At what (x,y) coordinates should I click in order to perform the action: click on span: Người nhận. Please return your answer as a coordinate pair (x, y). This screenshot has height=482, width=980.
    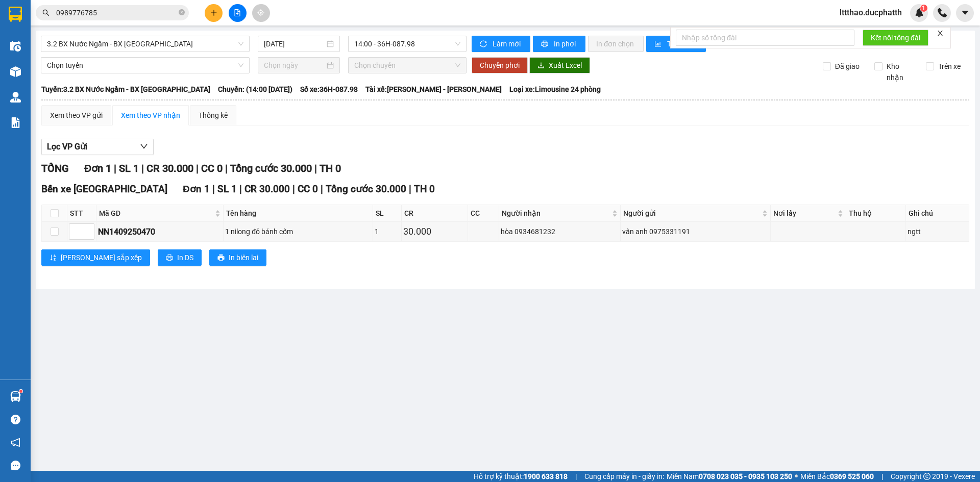
    Looking at the image, I should click on (556, 213).